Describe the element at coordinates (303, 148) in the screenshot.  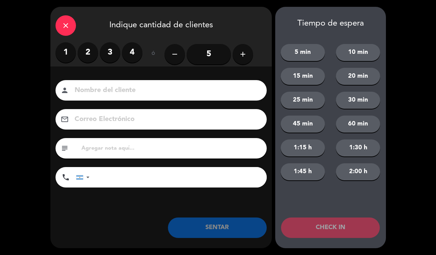
I see `button: 1:15 h` at that location.